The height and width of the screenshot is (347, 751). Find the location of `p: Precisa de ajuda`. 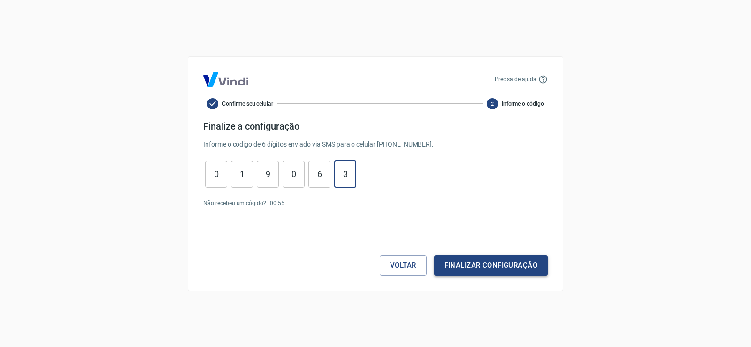

p: Precisa de ajuda is located at coordinates (515, 79).